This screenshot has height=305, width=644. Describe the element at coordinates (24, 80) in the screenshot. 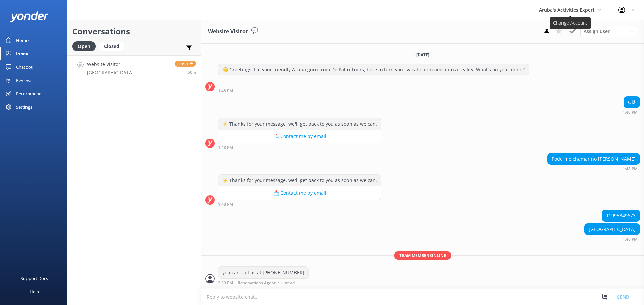

I see `div: Reviews` at that location.